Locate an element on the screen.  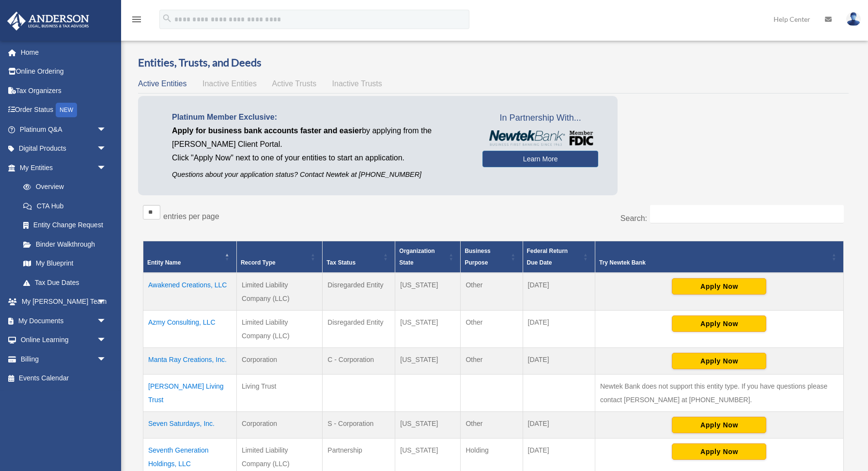
i: menu is located at coordinates (137, 19).